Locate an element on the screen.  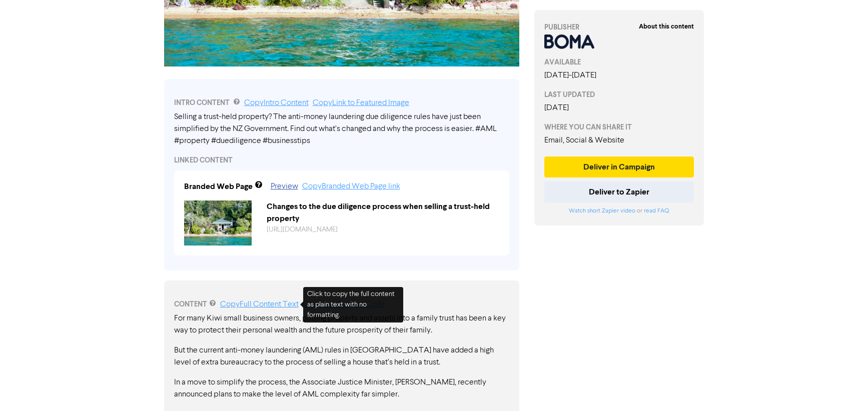
div: PUBLISHER is located at coordinates (619, 27).